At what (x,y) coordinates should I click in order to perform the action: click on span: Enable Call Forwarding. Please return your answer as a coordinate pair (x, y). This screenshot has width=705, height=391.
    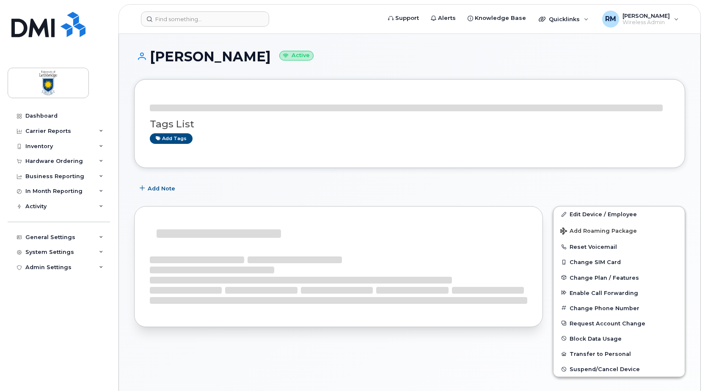
    Looking at the image, I should click on (604, 292).